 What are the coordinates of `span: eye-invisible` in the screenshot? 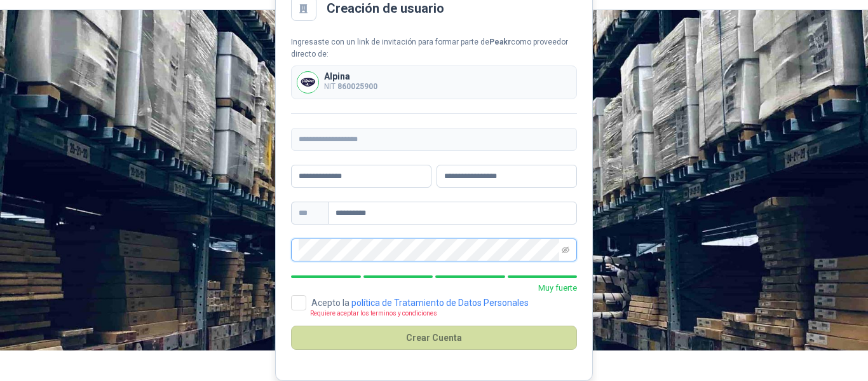 It's located at (566, 250).